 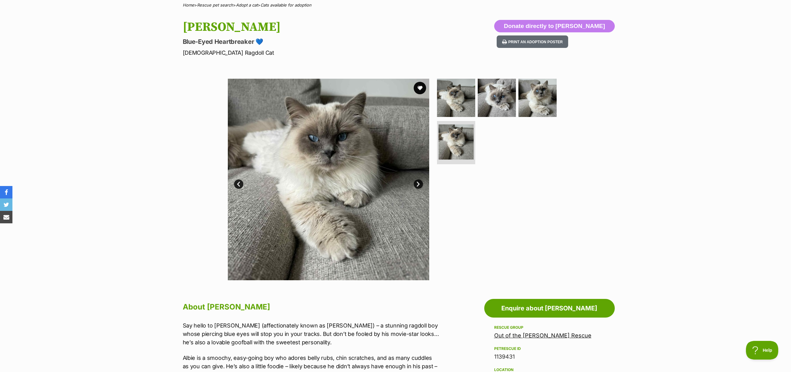 What do you see at coordinates (418, 184) in the screenshot?
I see `a: Next` at bounding box center [418, 184].